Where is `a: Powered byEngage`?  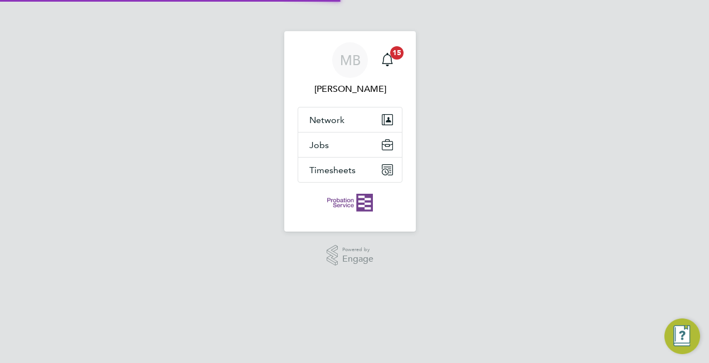 a: Powered byEngage is located at coordinates (350, 256).